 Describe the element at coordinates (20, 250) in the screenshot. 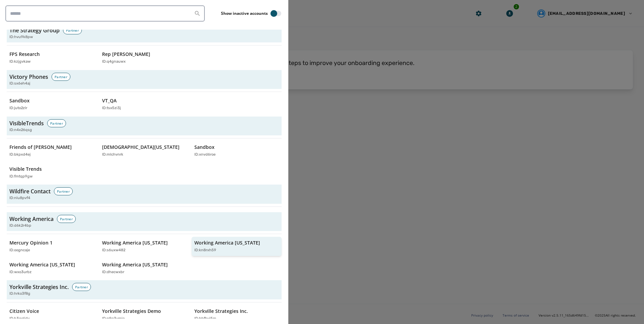

I see `p: ID: oogncaje` at that location.